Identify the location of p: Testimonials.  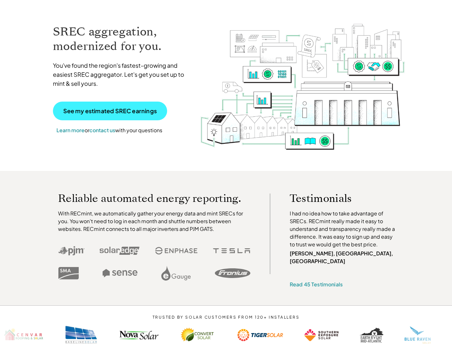
(338, 199).